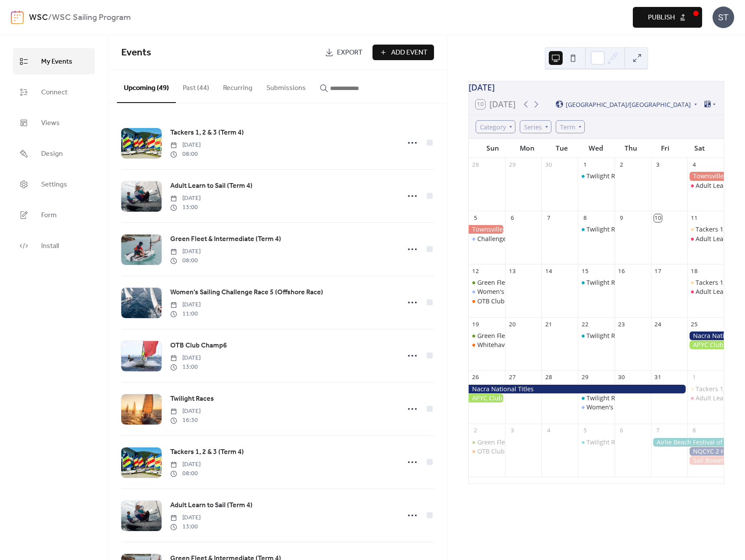 The height and width of the screenshot is (560, 745). Describe the element at coordinates (50, 123) in the screenshot. I see `span: Views` at that location.